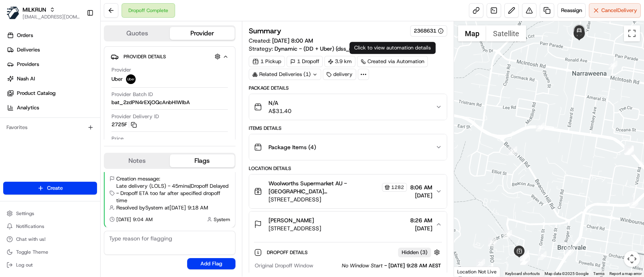 The image size is (644, 277). I want to click on button: Flags, so click(203, 161).